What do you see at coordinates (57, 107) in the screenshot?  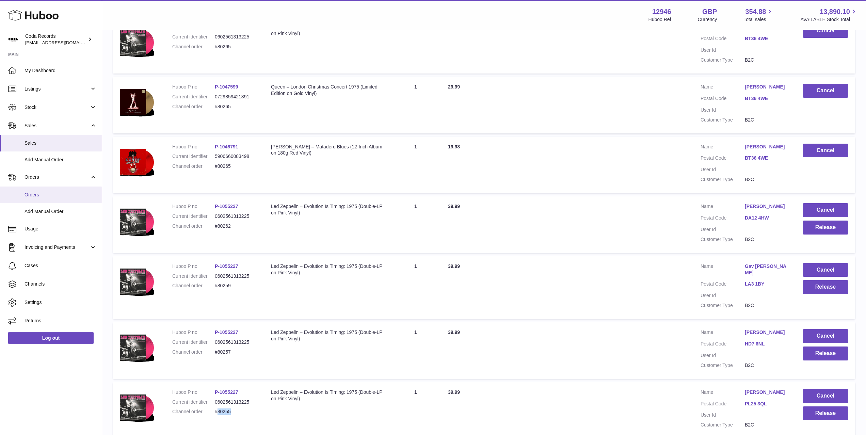 I see `span: Stock` at bounding box center [57, 107].